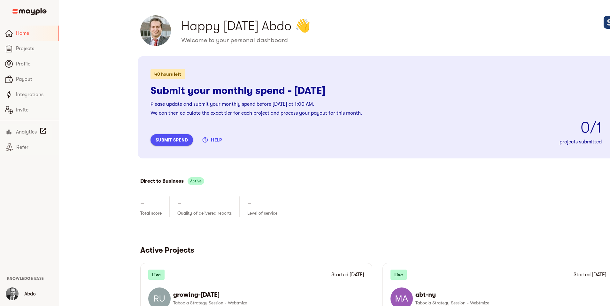 The height and width of the screenshot is (306, 610). What do you see at coordinates (355, 40) in the screenshot?
I see `h6: Welcome to your personal dashboard` at bounding box center [355, 40].